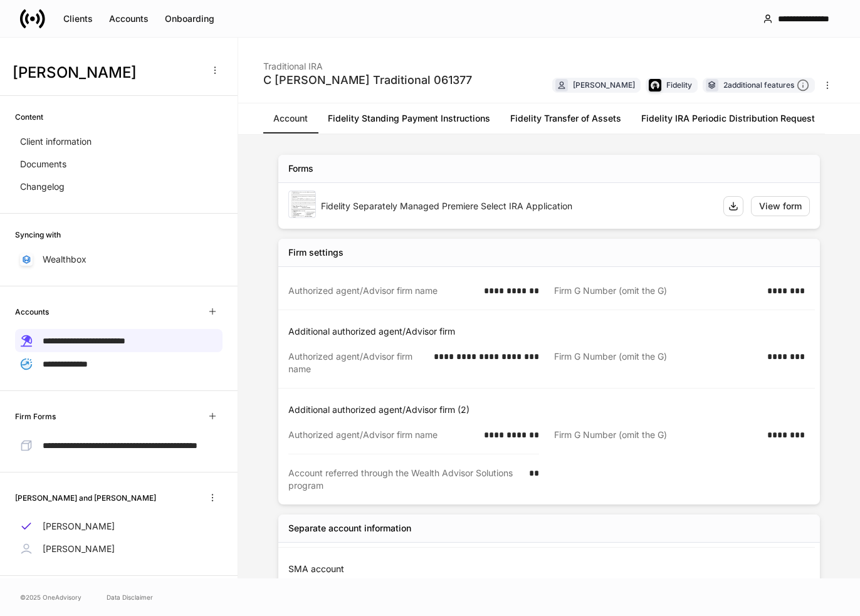  I want to click on div: View form, so click(780, 206).